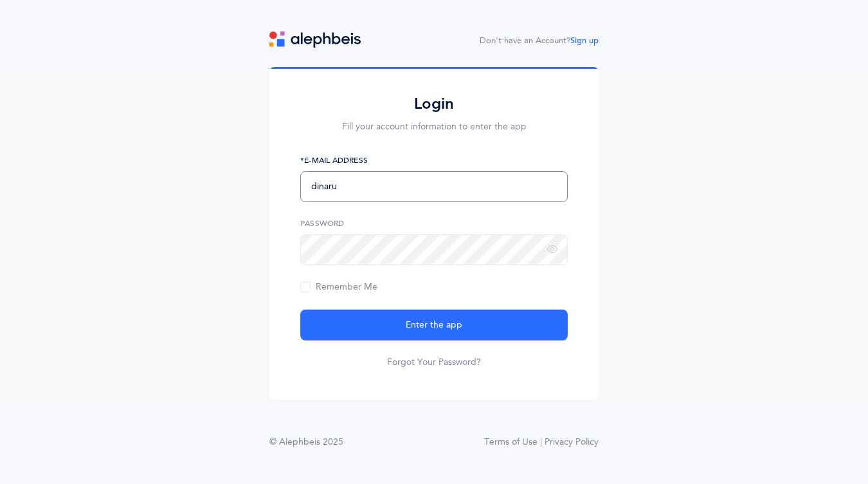 The image size is (868, 484). What do you see at coordinates (339, 287) in the screenshot?
I see `span: Remember Me` at bounding box center [339, 287].